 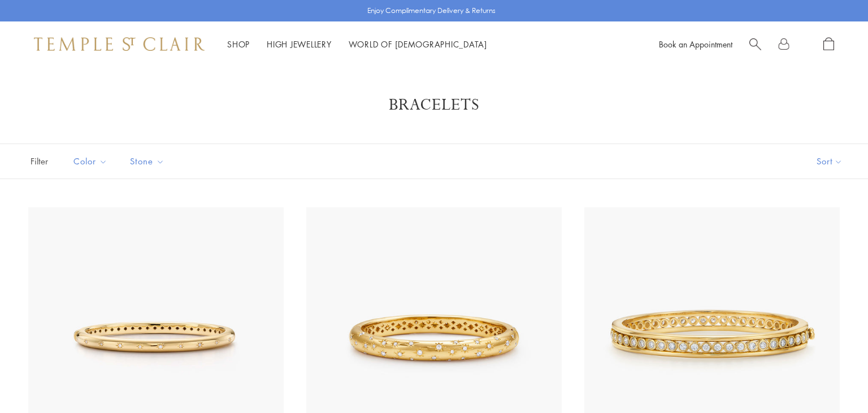 I want to click on button: Show sort by, so click(x=830, y=161).